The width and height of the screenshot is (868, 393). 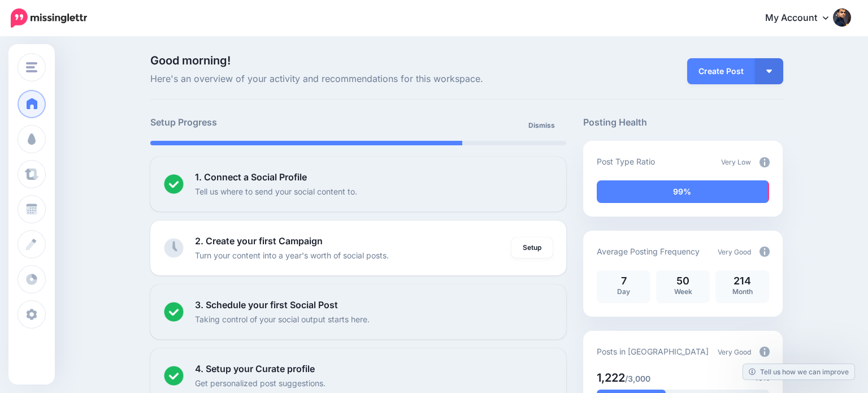 What do you see at coordinates (769, 72) in the screenshot?
I see `img: arrow-down-white.png` at bounding box center [769, 72].